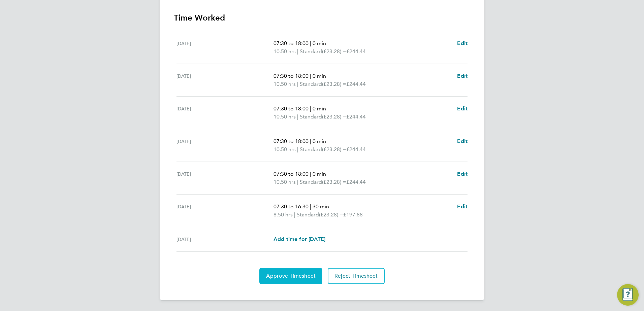  I want to click on h3: Time Worked, so click(322, 18).